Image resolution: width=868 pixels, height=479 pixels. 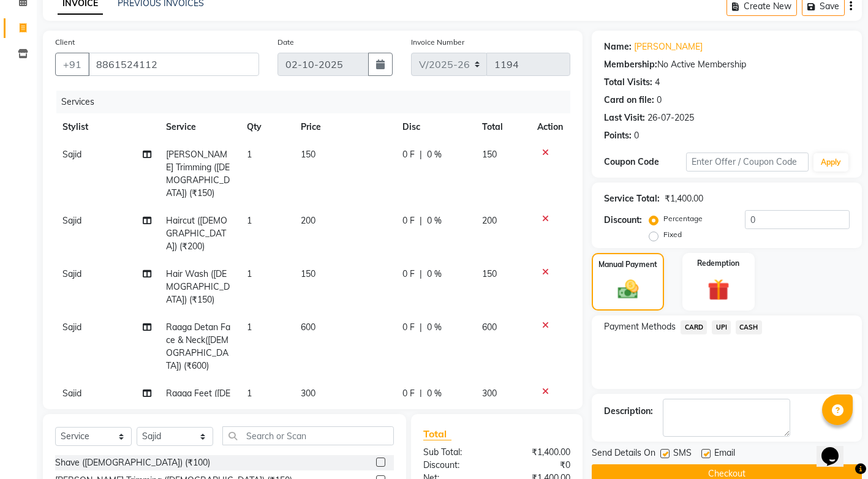 What do you see at coordinates (199, 127) in the screenshot?
I see `th: Service` at bounding box center [199, 127].